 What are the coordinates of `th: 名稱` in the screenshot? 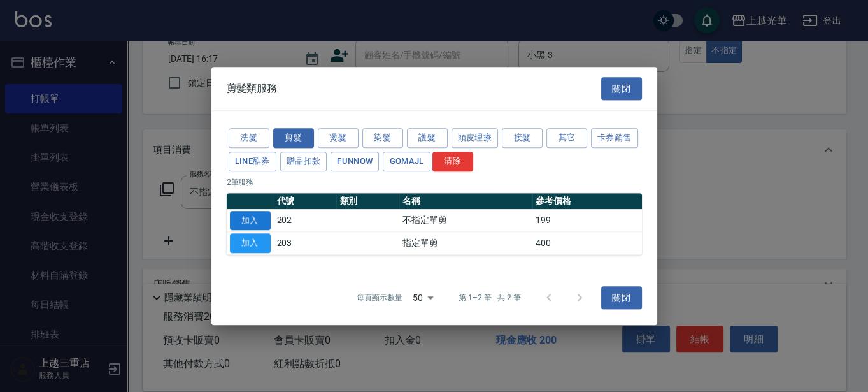 It's located at (466, 202).